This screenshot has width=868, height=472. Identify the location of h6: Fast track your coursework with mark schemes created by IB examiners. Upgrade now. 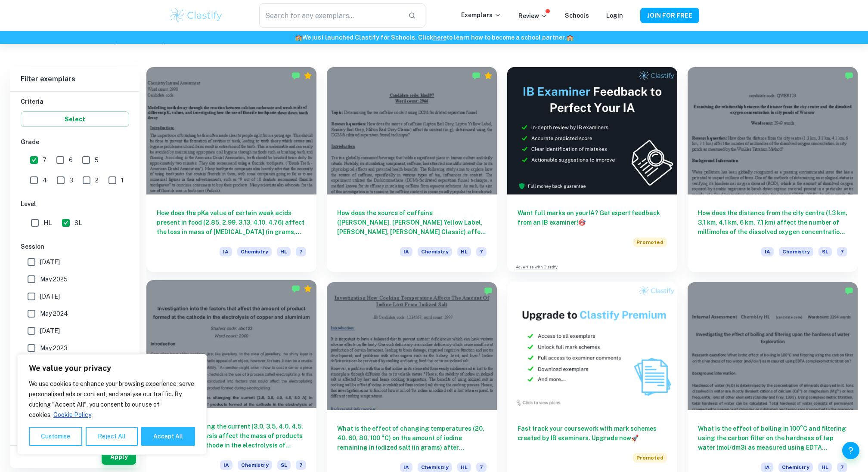
(592, 433).